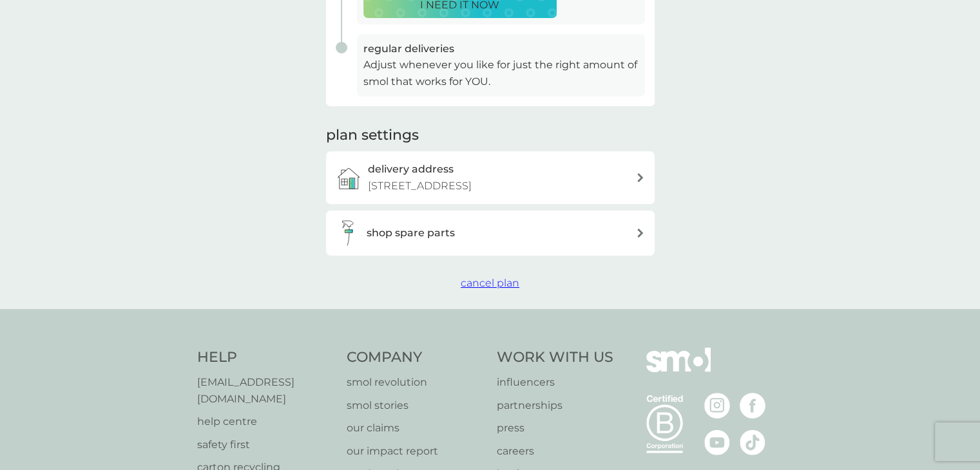  I want to click on a: influencers, so click(555, 382).